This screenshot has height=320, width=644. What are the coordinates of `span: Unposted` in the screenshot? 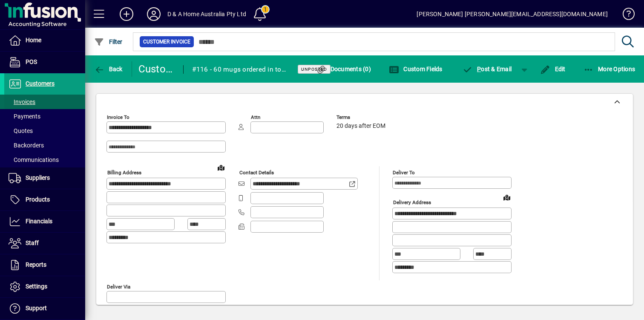 It's located at (314, 69).